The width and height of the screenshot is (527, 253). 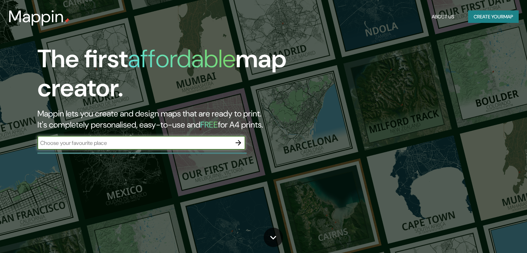 What do you see at coordinates (169, 76) in the screenshot?
I see `h1: The first map creator.` at bounding box center [169, 76].